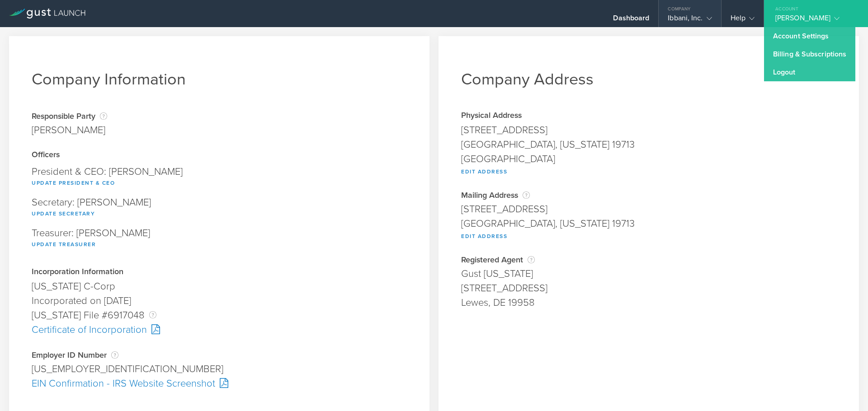 The image size is (868, 411). Describe the element at coordinates (649, 116) in the screenshot. I see `div: Physical Address` at that location.